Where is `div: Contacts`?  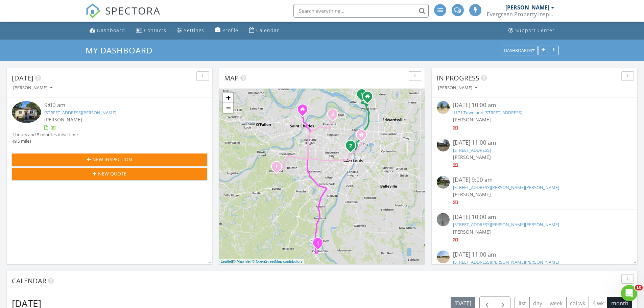
div: Contacts is located at coordinates (155, 30).